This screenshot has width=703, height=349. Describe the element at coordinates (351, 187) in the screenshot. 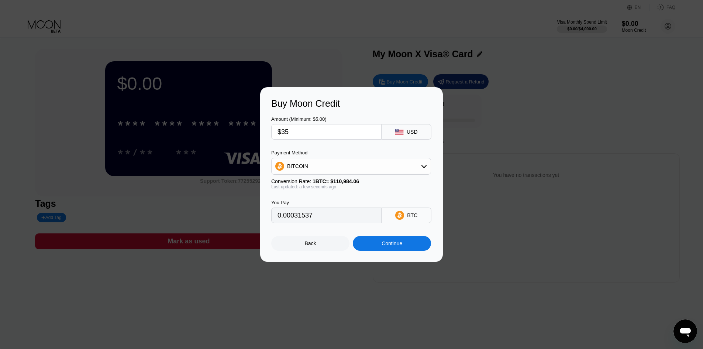

I see `div: Last updated: a few seconds ago` at that location.